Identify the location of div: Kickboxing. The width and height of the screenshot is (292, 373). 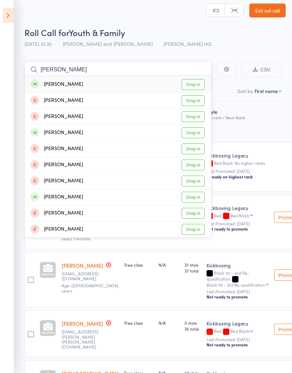
(237, 265).